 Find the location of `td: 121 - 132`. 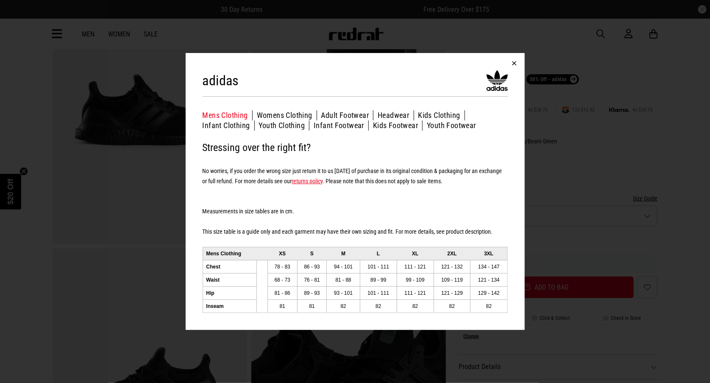

td: 121 - 132 is located at coordinates (452, 267).